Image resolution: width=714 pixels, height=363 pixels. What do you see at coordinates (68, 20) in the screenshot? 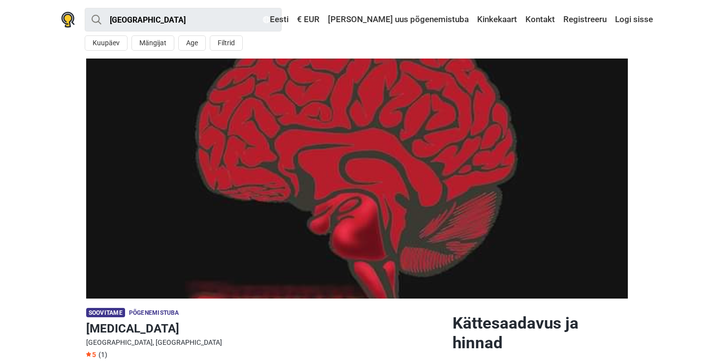
I see `img: Nowescape logo` at bounding box center [68, 20].